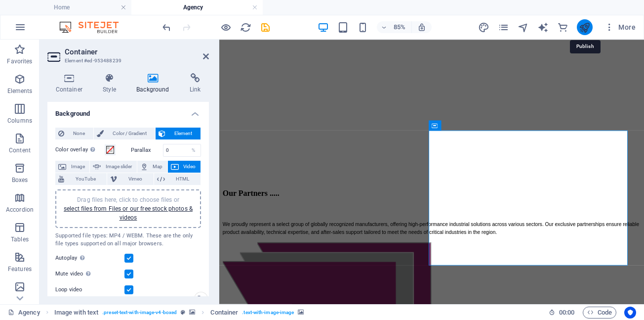 Image resolution: width=644 pixels, height=320 pixels. Describe the element at coordinates (90, 289) in the screenshot. I see `label: Loop video` at that location.